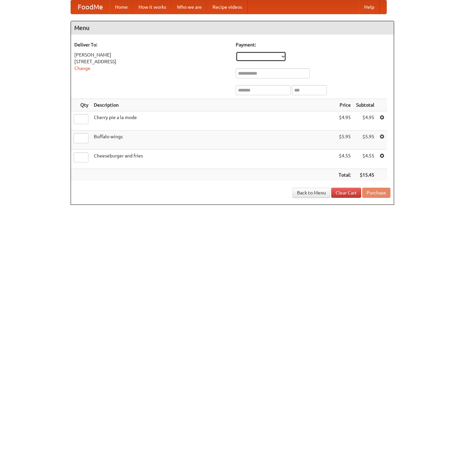 This screenshot has width=457, height=476. I want to click on th: Description, so click(214, 105).